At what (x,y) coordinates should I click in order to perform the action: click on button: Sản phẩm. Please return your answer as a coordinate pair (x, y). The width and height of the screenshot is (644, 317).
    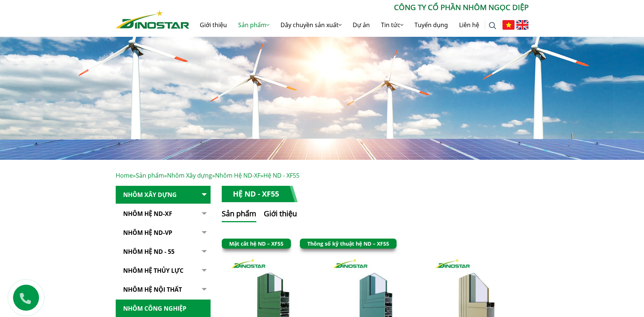
    Looking at the image, I should click on (239, 215).